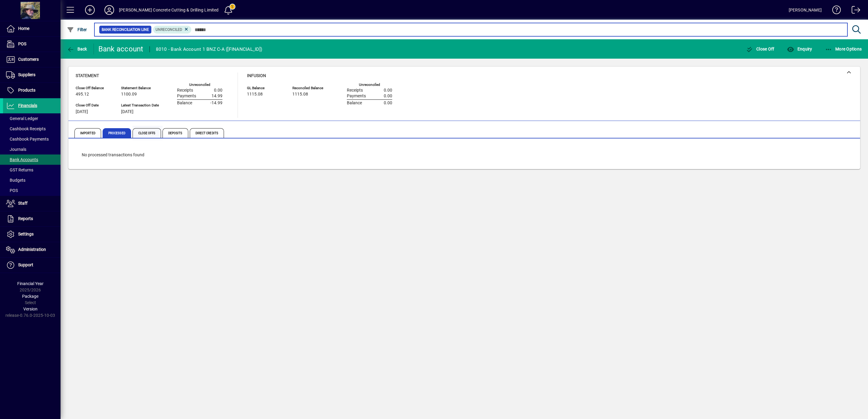  I want to click on span: Bank Accounts, so click(22, 160).